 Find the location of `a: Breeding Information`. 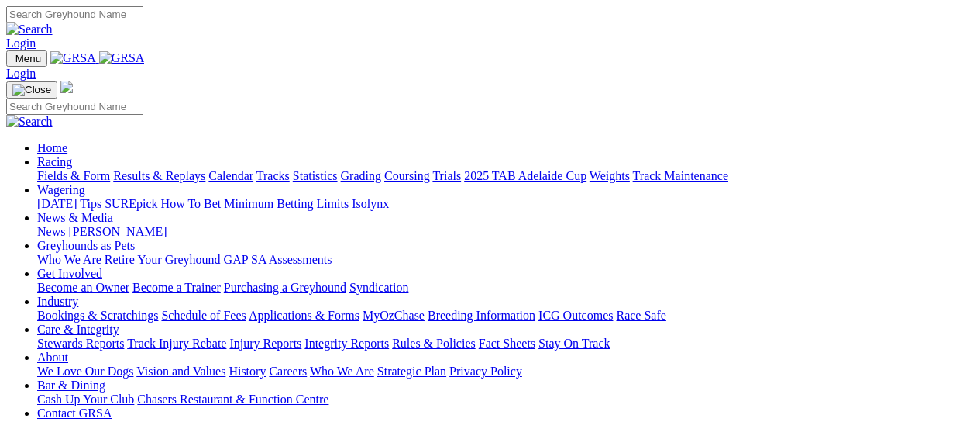

a: Breeding Information is located at coordinates (482, 315).